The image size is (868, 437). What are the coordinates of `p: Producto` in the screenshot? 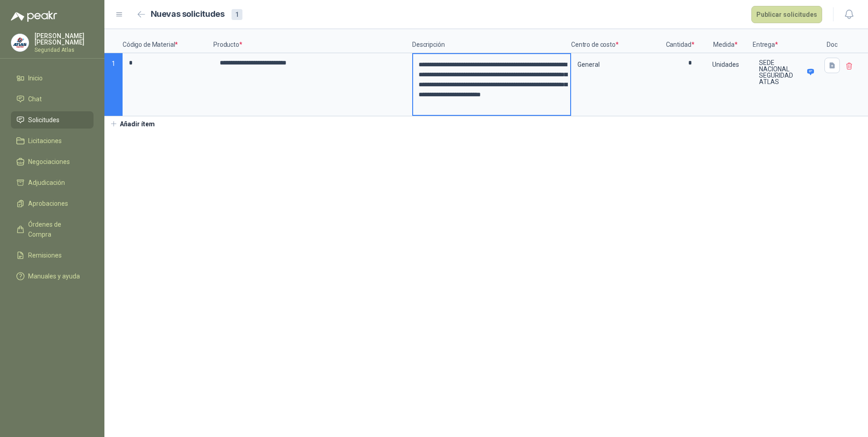 It's located at (313, 41).